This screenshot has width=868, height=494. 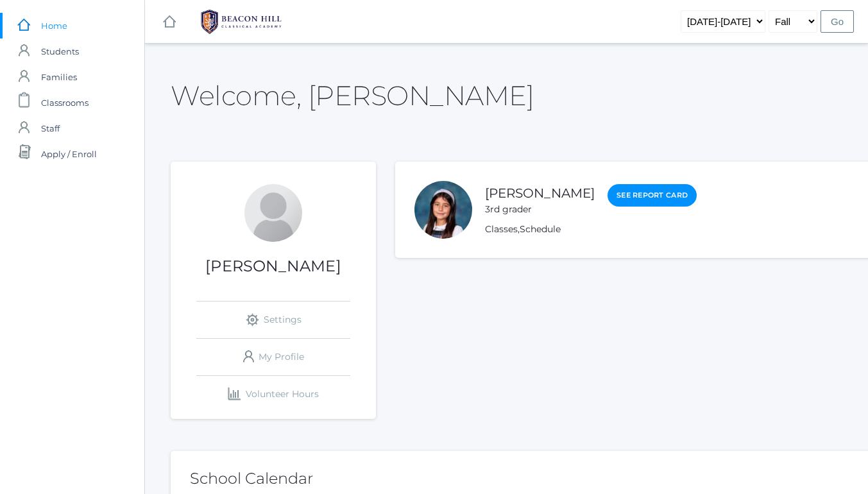 What do you see at coordinates (60, 51) in the screenshot?
I see `span: Students` at bounding box center [60, 51].